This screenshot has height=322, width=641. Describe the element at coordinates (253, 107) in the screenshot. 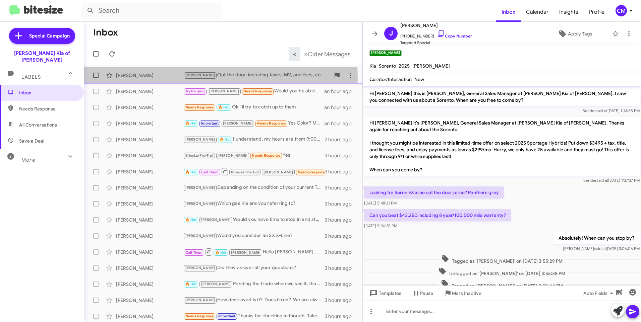

I see `div: Ok I'll try to catch up to them` at that location.